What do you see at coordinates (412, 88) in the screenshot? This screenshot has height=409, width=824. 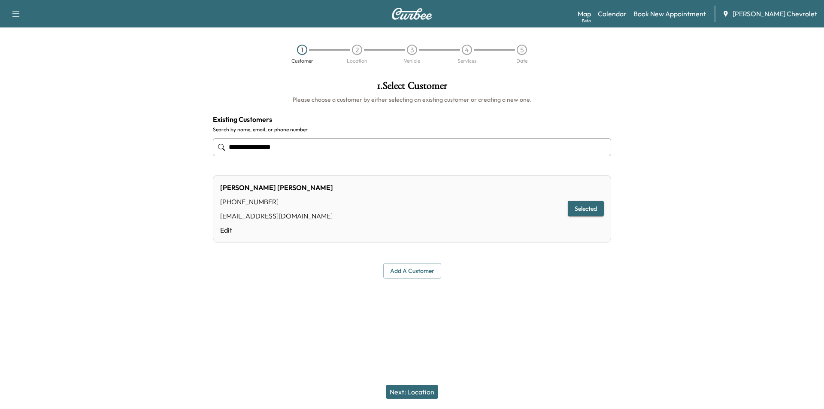 I see `h1: 1 . Select Customer` at bounding box center [412, 88].